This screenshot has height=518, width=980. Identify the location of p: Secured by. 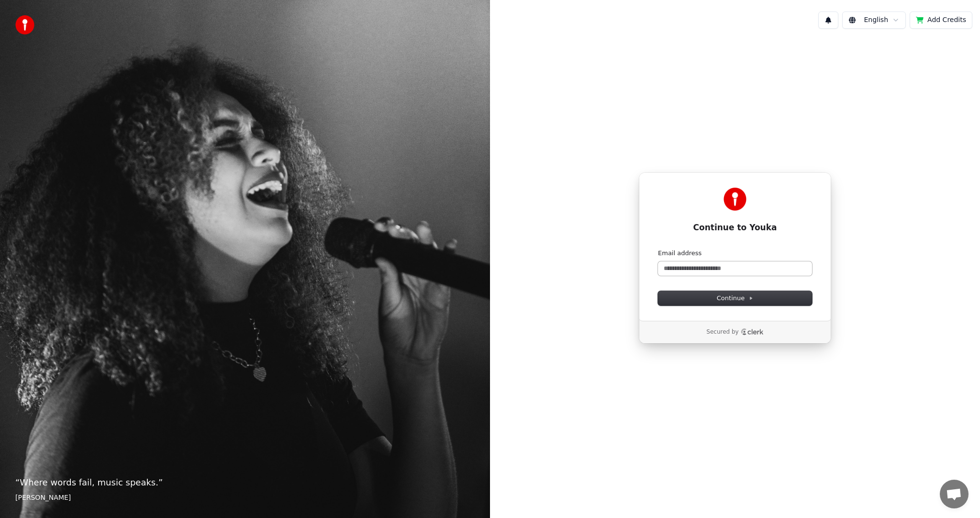
(722, 332).